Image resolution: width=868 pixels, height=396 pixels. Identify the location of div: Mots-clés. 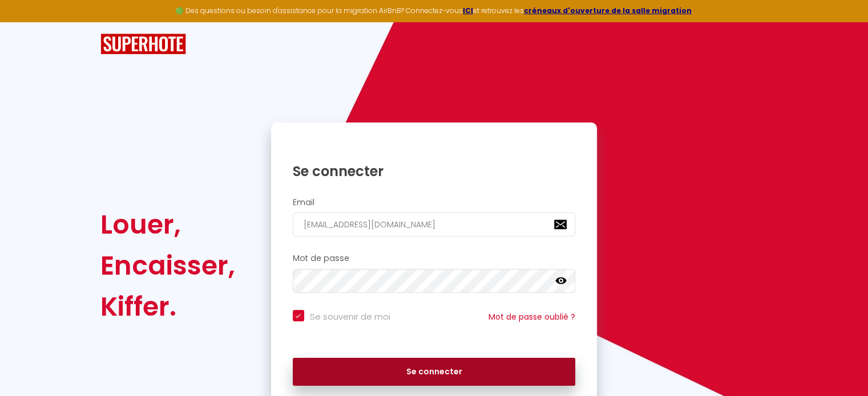
(158, 71).